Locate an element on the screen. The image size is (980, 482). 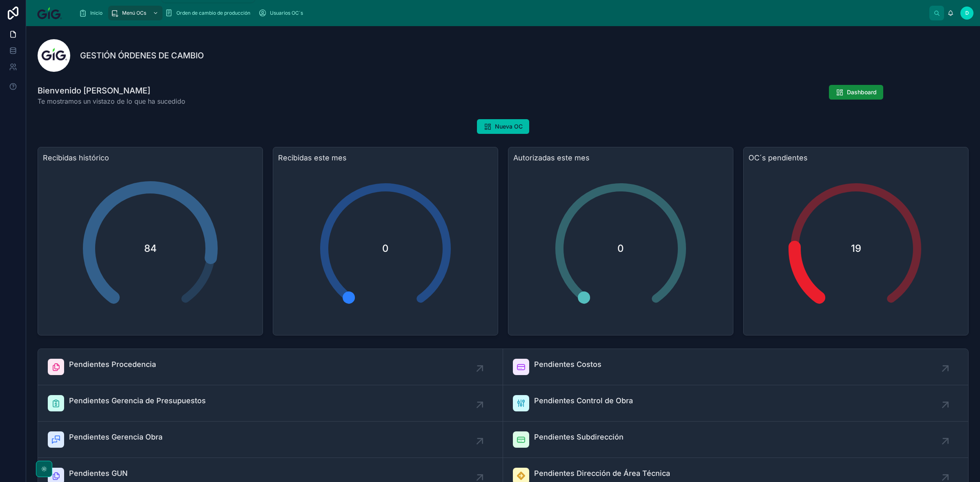
span: Pendientes Procedencia is located at coordinates (112, 364).